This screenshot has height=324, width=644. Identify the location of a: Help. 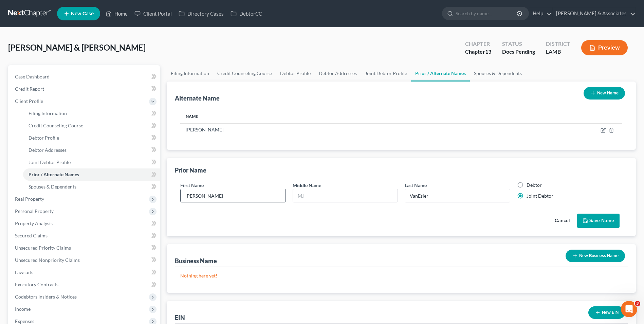
(540, 13).